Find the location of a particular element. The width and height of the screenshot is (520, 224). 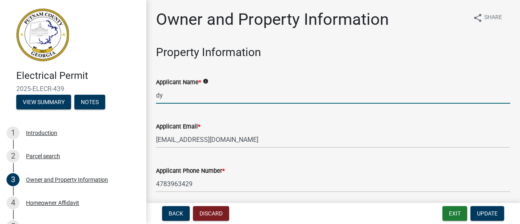

div: Owner and Property Information is located at coordinates (67, 179).